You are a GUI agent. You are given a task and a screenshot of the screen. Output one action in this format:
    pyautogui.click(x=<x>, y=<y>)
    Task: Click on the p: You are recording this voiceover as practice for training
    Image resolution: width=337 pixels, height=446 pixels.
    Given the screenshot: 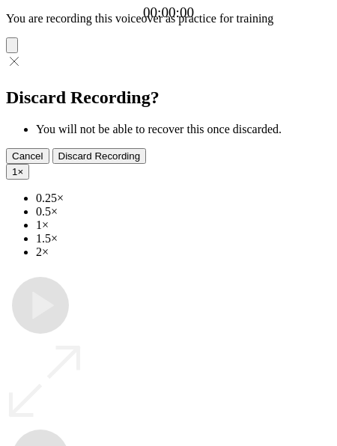 What is the action you would take?
    pyautogui.click(x=169, y=19)
    